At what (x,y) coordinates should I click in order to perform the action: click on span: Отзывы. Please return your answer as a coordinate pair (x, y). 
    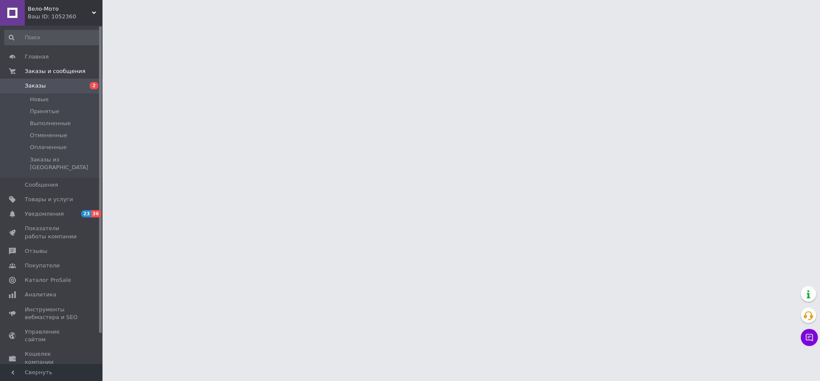
    Looking at the image, I should click on (36, 251).